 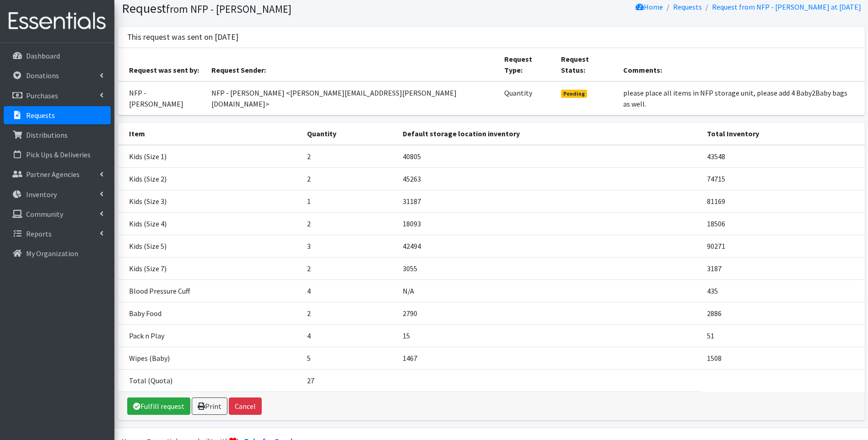 What do you see at coordinates (782, 178) in the screenshot?
I see `td: 74715` at bounding box center [782, 178].